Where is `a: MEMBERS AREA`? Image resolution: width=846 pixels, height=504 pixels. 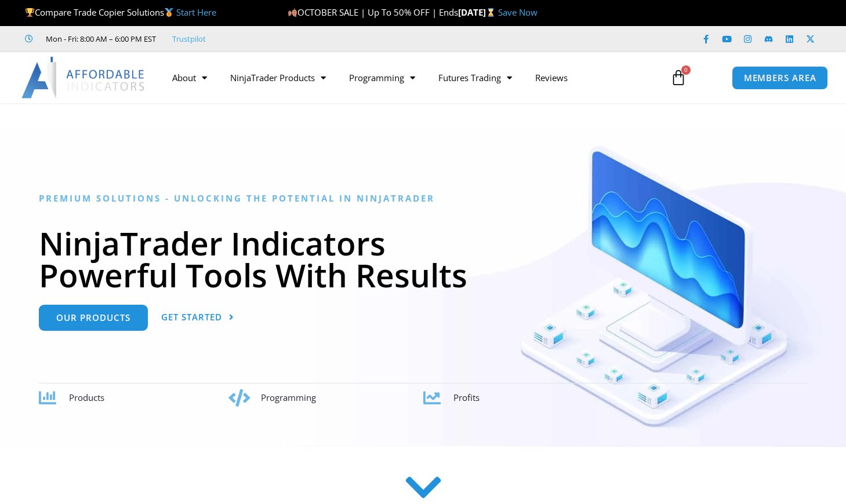
a: MEMBERS AREA is located at coordinates (779, 78).